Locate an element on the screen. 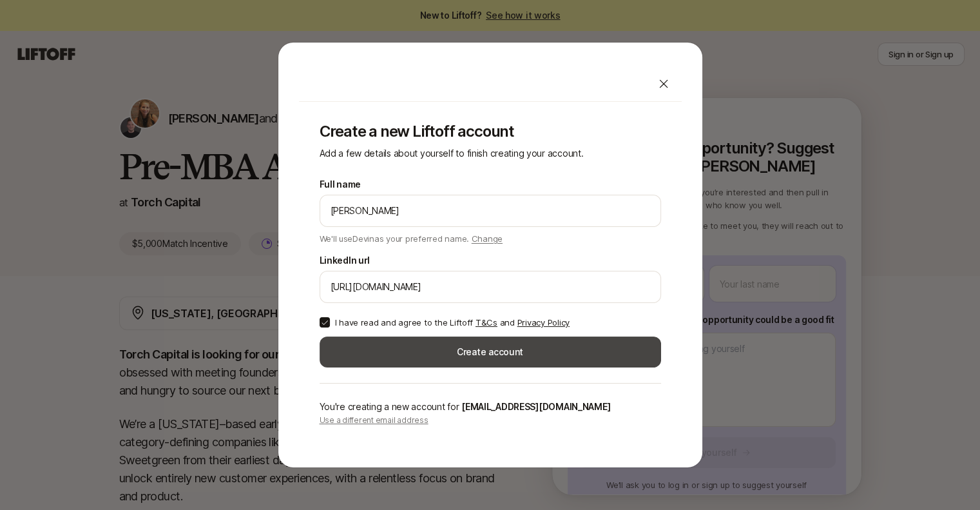 The height and width of the screenshot is (510, 980). p: Add a few details about yourself to finish creating your account. is located at coordinates (490, 153).